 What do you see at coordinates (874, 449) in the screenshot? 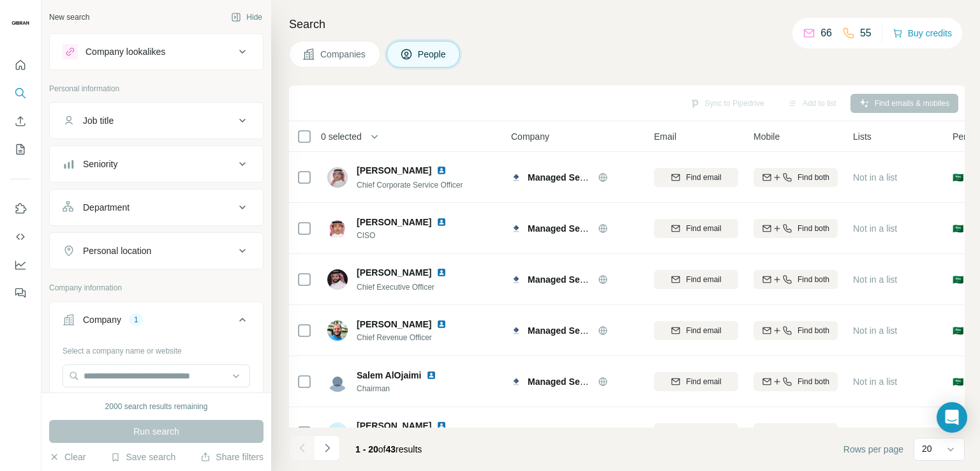
I see `span: Rows per page` at bounding box center [874, 449].